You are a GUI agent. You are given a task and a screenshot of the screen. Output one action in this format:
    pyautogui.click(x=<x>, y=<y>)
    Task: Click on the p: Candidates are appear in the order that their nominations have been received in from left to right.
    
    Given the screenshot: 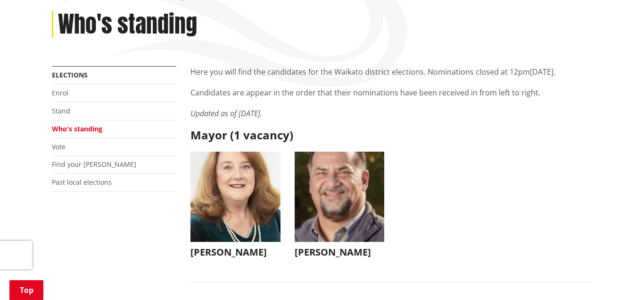 What is the action you would take?
    pyautogui.click(x=392, y=93)
    